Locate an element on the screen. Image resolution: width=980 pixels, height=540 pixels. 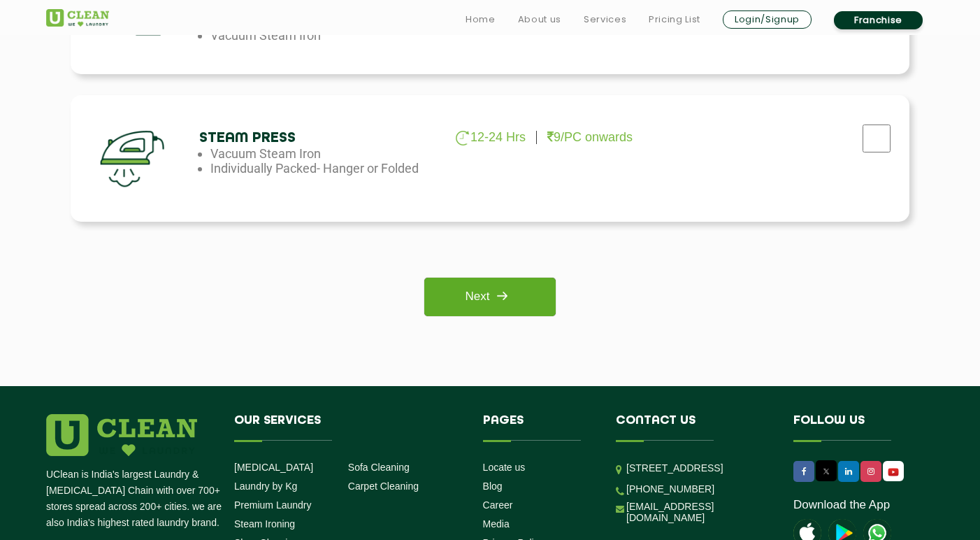
a: Media is located at coordinates (497, 524).